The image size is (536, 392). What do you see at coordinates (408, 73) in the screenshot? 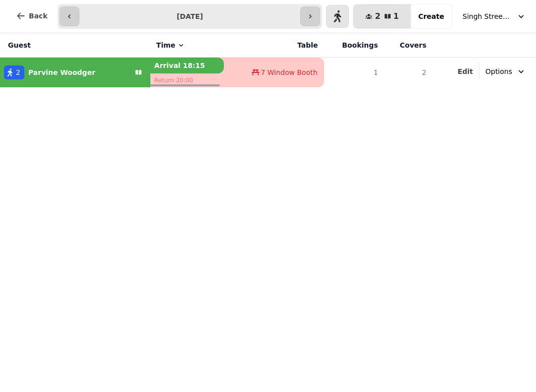
I see `td: 2` at bounding box center [408, 73].